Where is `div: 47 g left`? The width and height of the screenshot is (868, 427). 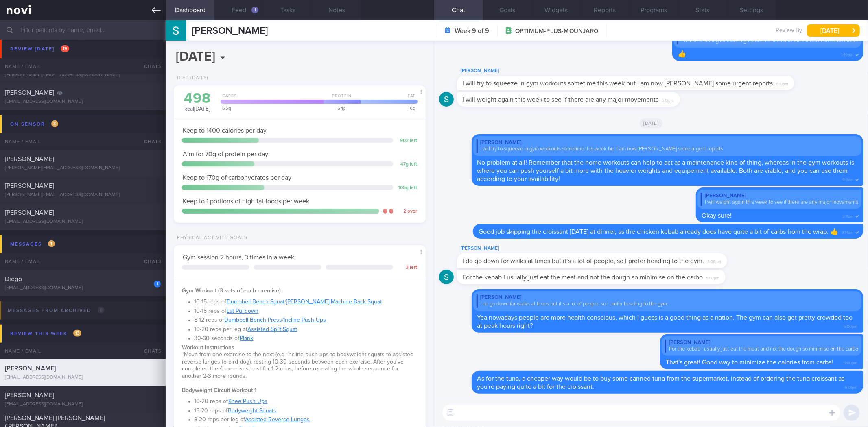 div: 47 g left is located at coordinates (408, 165).